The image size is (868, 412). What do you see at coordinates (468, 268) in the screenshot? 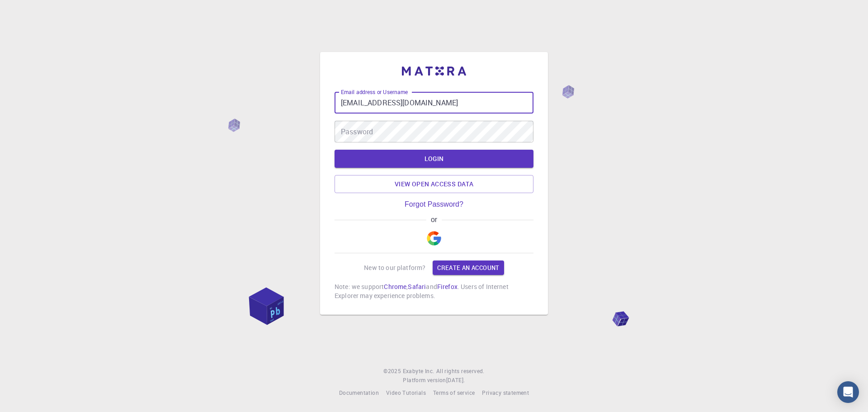
I see `a: Create an account` at bounding box center [468, 268].